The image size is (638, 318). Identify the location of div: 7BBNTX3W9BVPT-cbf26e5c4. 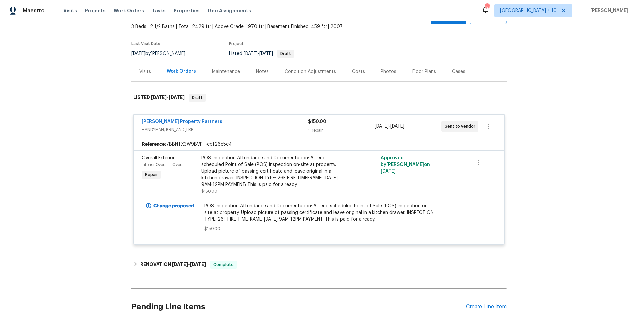
(319, 145).